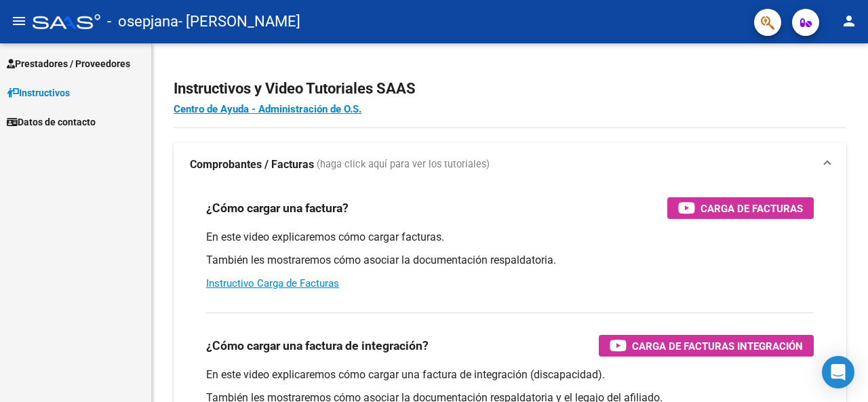  I want to click on button: Carga de Facturas, so click(741, 208).